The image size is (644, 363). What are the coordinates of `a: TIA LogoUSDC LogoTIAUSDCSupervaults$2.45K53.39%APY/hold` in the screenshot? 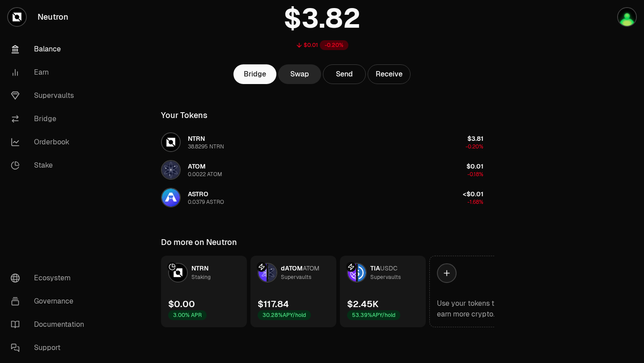 It's located at (382, 291).